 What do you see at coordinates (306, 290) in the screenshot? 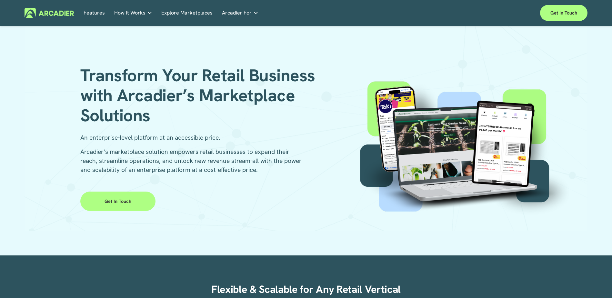
I see `h2: Flexible & Scalable for Any Retail Vertical` at bounding box center [306, 290].